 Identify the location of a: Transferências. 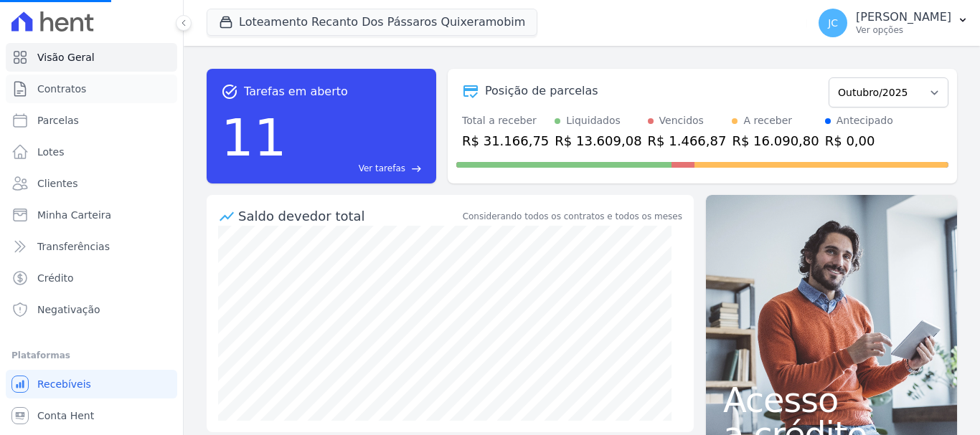
(91, 246).